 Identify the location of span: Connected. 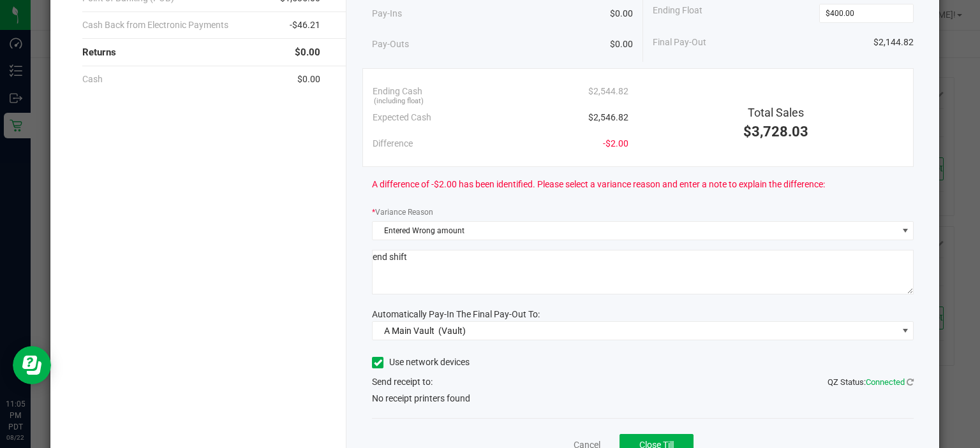
(884, 382).